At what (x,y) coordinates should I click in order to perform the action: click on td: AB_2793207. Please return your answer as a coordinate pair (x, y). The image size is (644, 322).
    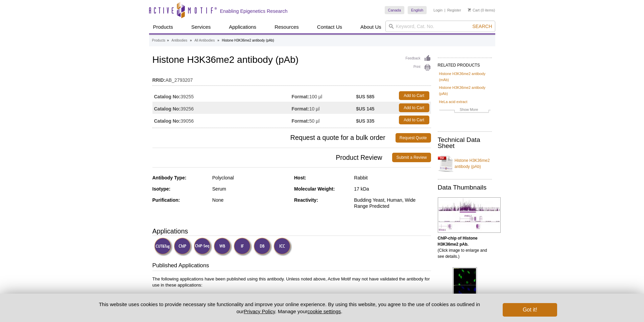
    Looking at the image, I should click on (292, 79).